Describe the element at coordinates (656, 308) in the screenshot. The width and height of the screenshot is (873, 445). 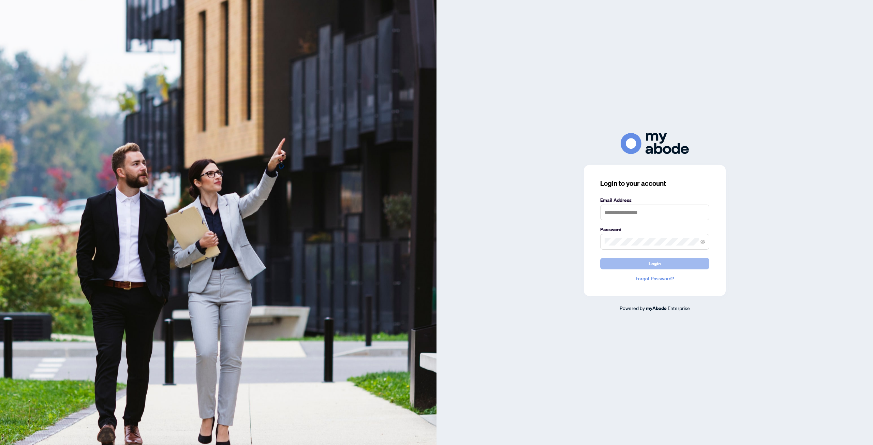
I see `a: myAbode` at that location.